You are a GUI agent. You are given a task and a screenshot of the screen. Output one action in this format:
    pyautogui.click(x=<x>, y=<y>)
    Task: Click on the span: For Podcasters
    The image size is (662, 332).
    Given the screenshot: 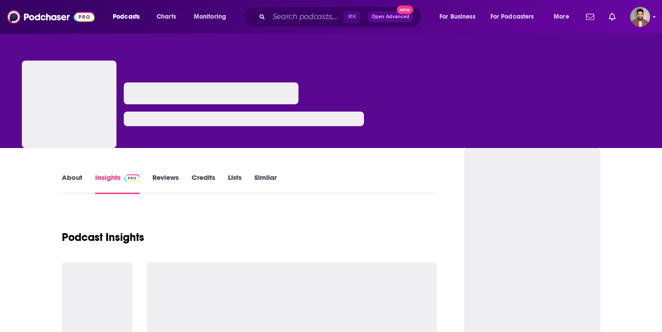 What is the action you would take?
    pyautogui.click(x=513, y=17)
    